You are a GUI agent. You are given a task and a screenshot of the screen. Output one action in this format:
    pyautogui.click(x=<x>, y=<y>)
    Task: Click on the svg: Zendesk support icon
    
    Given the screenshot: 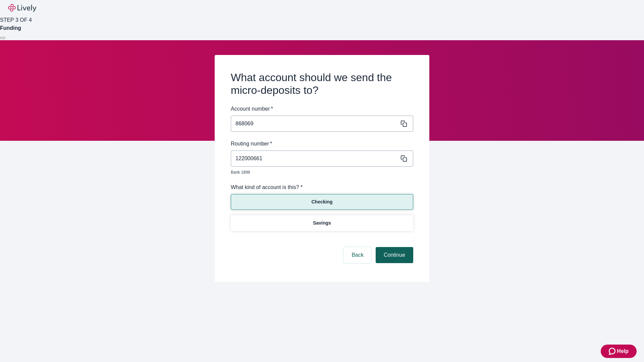 What is the action you would take?
    pyautogui.click(x=613, y=351)
    